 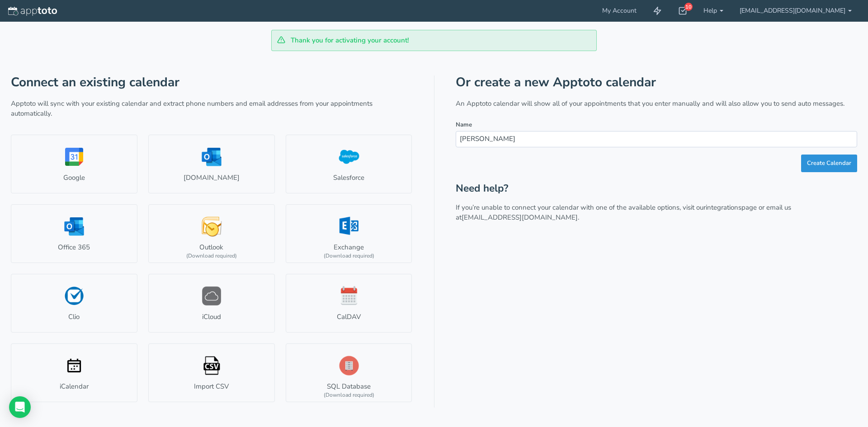 What do you see at coordinates (211, 108) in the screenshot?
I see `p: Apptoto will sync with your existing calendar and extract phone numbers and email addresses from ...` at bounding box center [211, 108].